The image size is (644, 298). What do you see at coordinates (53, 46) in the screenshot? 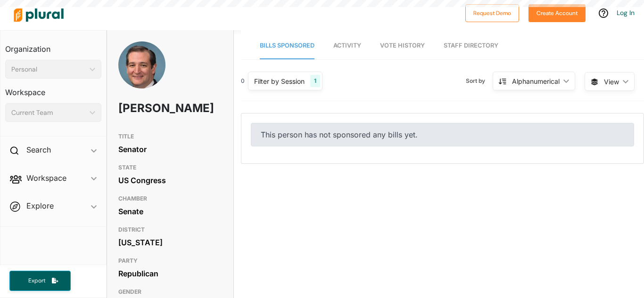
I see `h3: Organization` at bounding box center [53, 46].